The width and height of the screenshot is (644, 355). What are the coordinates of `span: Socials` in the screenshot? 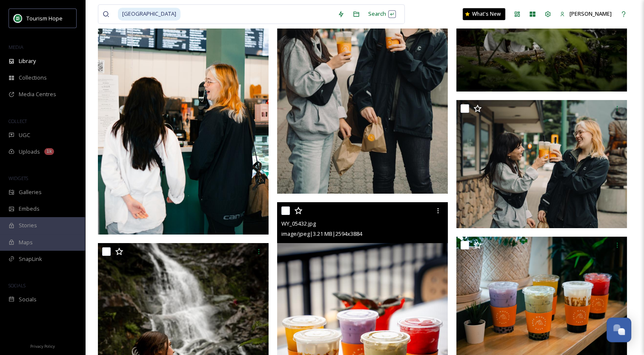 It's located at (28, 299).